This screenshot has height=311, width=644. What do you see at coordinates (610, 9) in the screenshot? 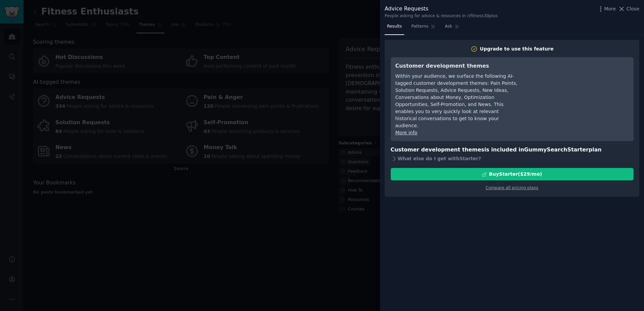
I see `span: More` at bounding box center [610, 9].